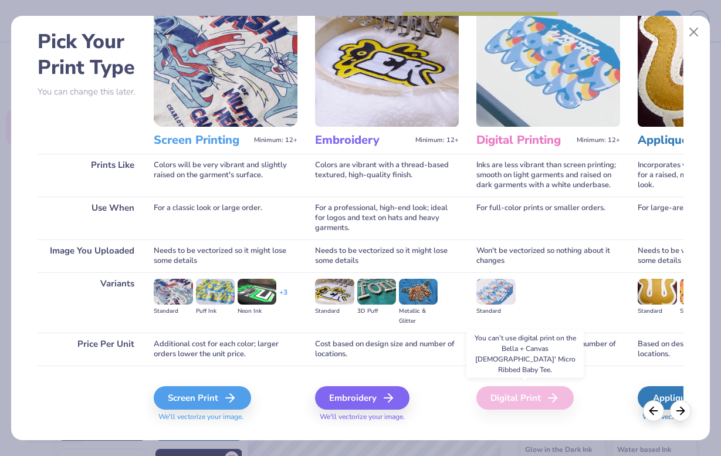  Describe the element at coordinates (201, 140) in the screenshot. I see `h3: Screen Printing` at that location.